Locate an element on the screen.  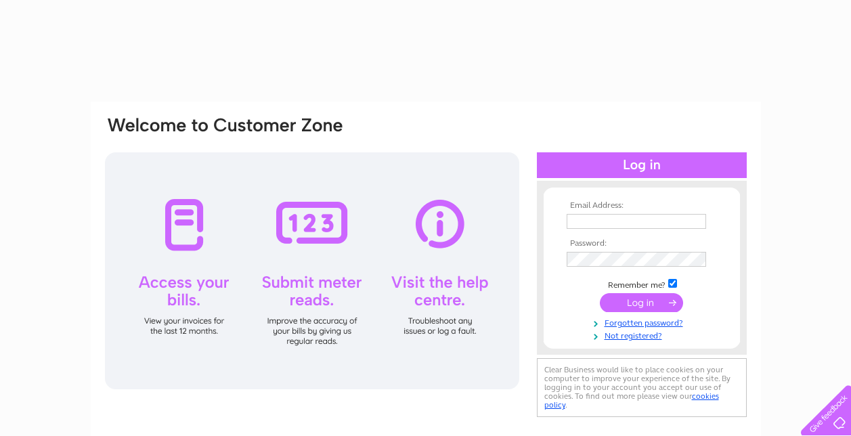
td: Remember me? is located at coordinates (642, 284).